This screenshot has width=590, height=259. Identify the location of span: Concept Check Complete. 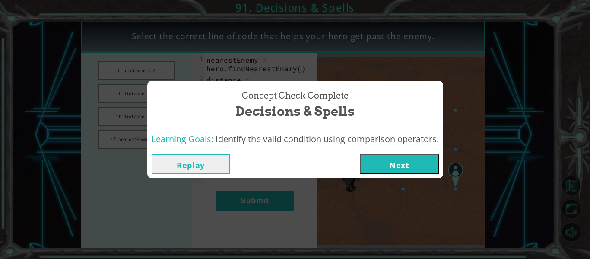
(295, 95).